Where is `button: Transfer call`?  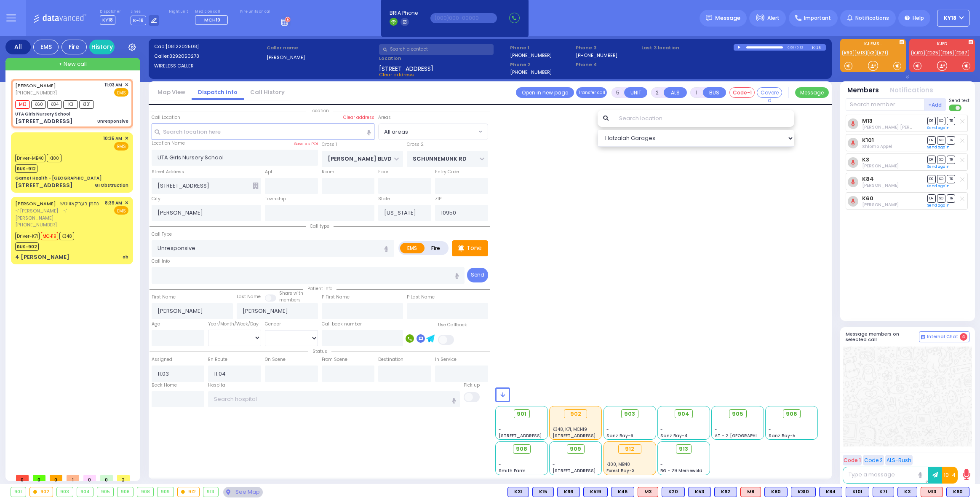
button: Transfer call is located at coordinates (591, 92).